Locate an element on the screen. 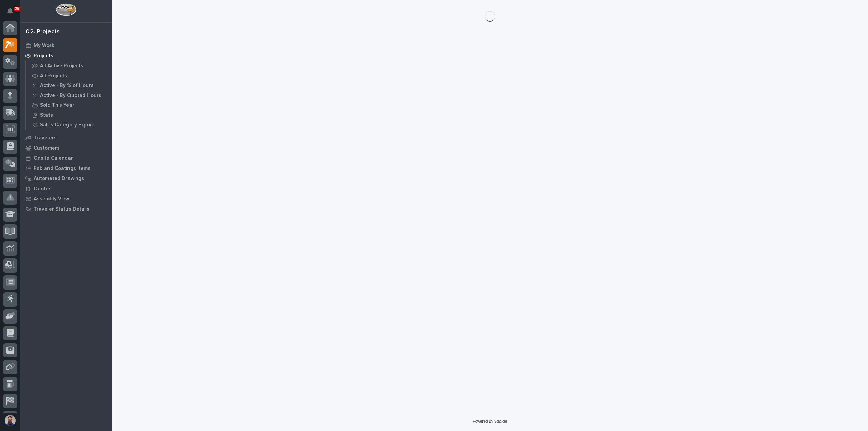  p: Customers is located at coordinates (46, 148).